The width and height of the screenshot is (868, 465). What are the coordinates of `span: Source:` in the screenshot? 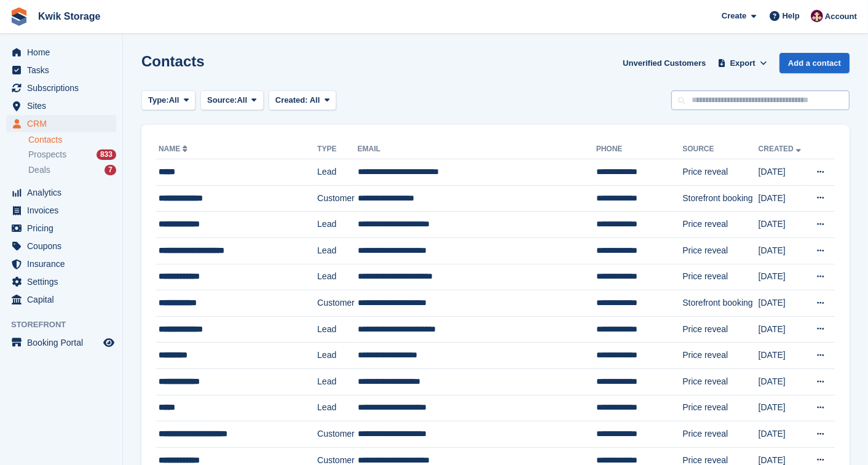 It's located at (222, 100).